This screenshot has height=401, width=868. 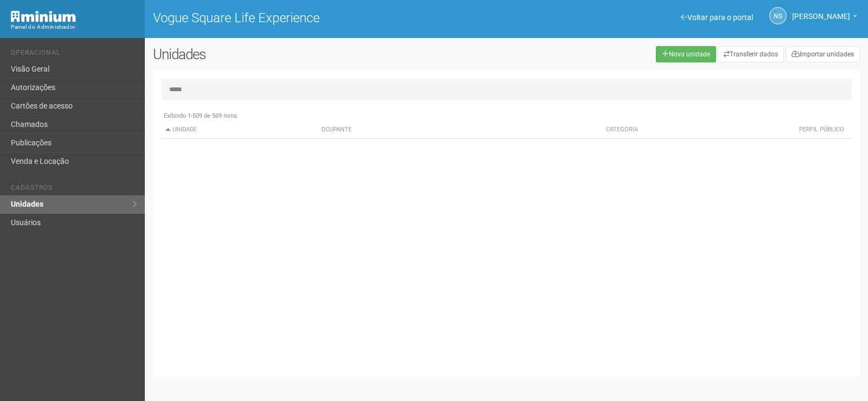 What do you see at coordinates (74, 54) in the screenshot?
I see `li: Operacional` at bounding box center [74, 54].